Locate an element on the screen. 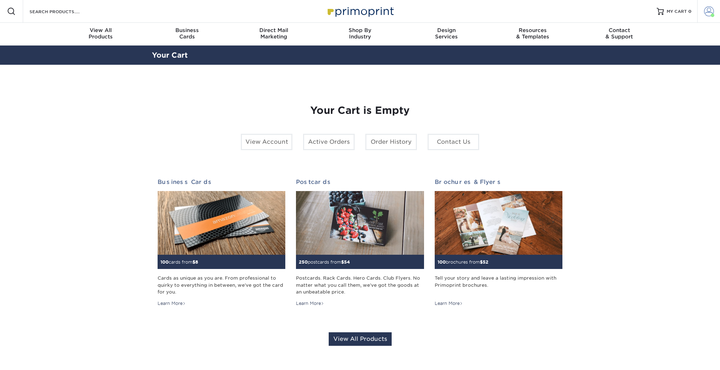  span: Resources is located at coordinates (532, 30).